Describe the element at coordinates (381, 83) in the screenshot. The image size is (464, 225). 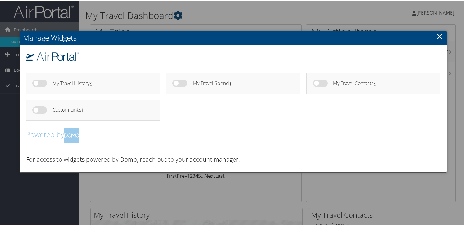
I see `h4: My Travel Contacts` at that location.